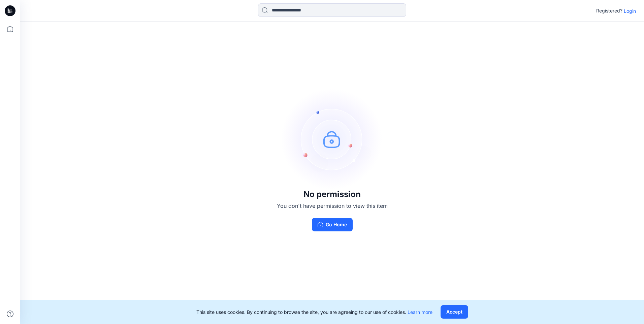  I want to click on h3: No permission, so click(332, 194).